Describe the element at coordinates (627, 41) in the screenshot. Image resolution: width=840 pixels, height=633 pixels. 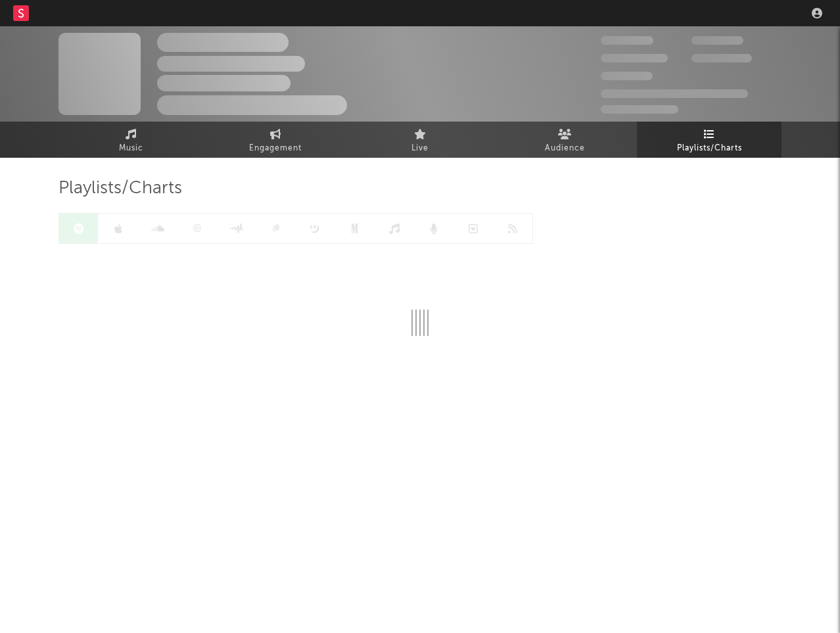
I see `span: 300,000` at that location.